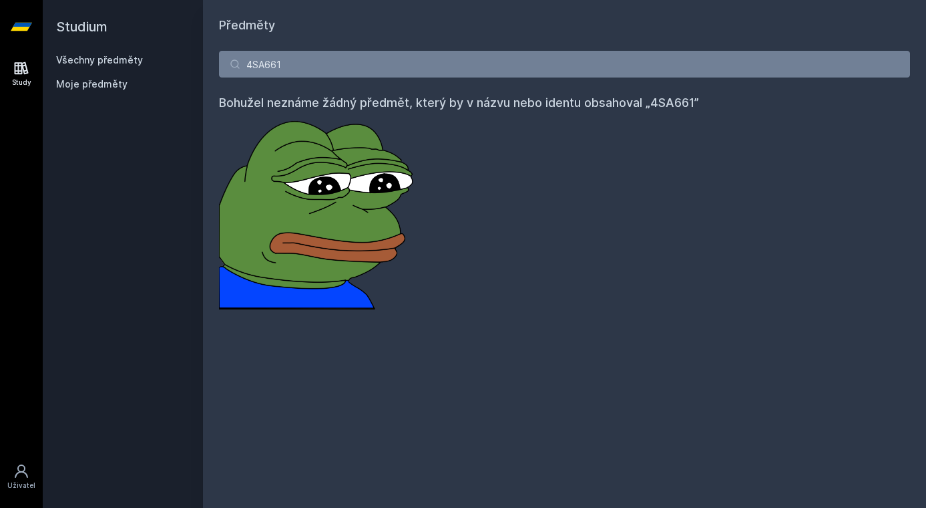 The height and width of the screenshot is (508, 926). I want to click on a: Uživatel, so click(21, 476).